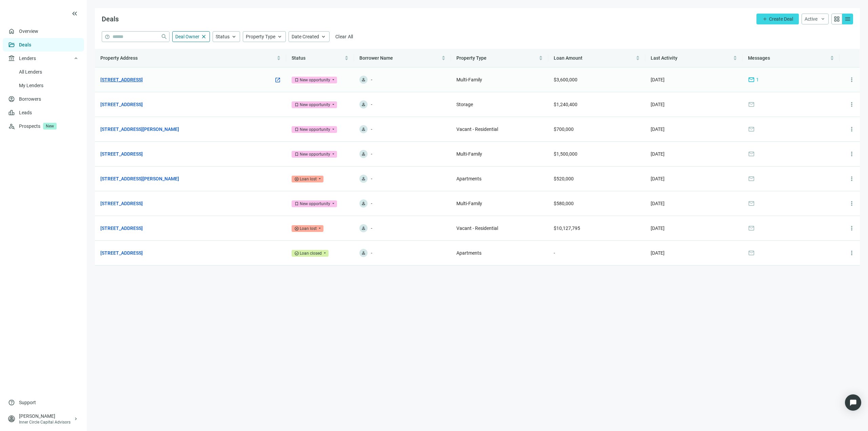 The width and height of the screenshot is (868, 431). I want to click on span: New, so click(50, 126).